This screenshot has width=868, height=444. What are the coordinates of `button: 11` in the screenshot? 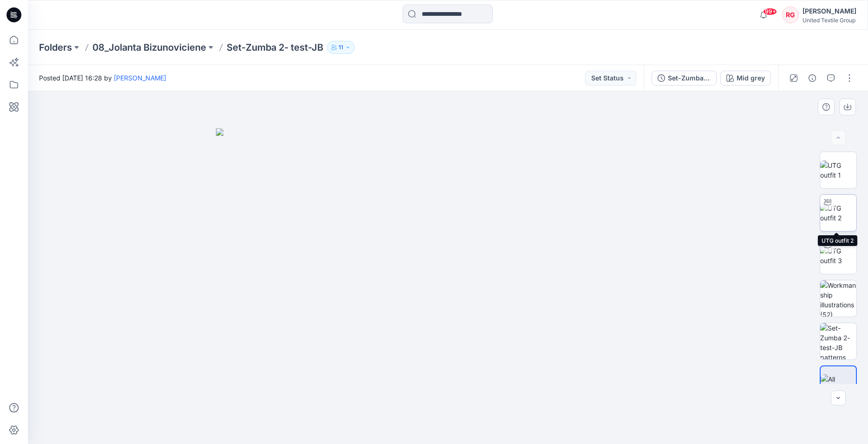 It's located at (341, 47).